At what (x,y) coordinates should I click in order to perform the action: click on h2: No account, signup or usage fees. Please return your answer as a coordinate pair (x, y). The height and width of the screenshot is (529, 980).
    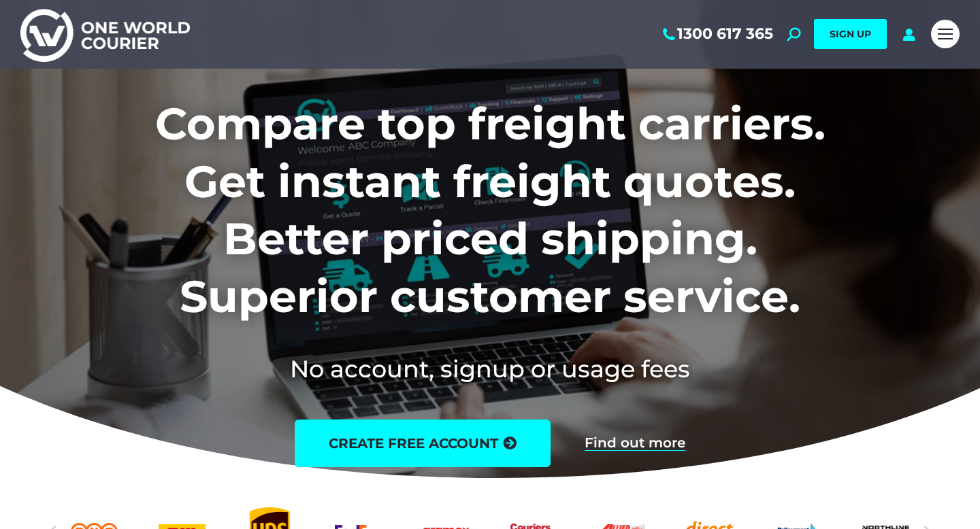
    Looking at the image, I should click on (490, 368).